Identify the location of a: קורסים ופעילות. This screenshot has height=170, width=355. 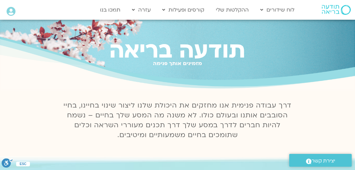
(183, 10).